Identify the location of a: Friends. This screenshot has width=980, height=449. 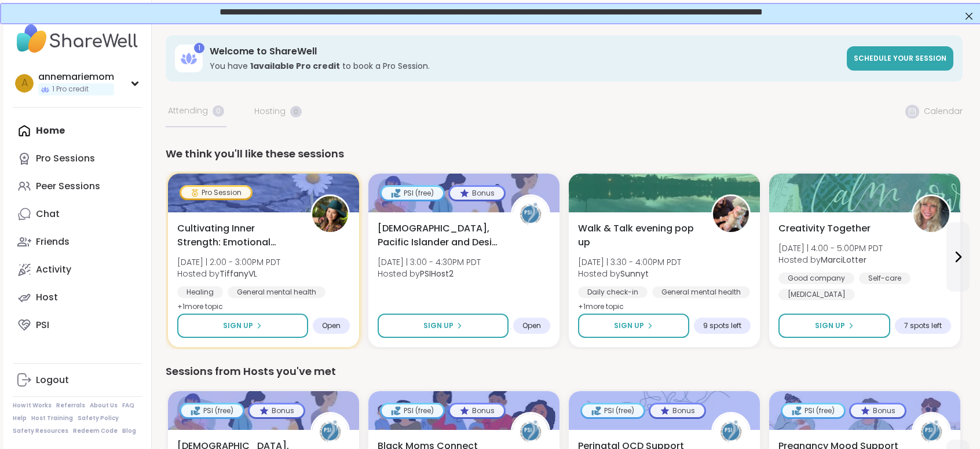
(77, 242).